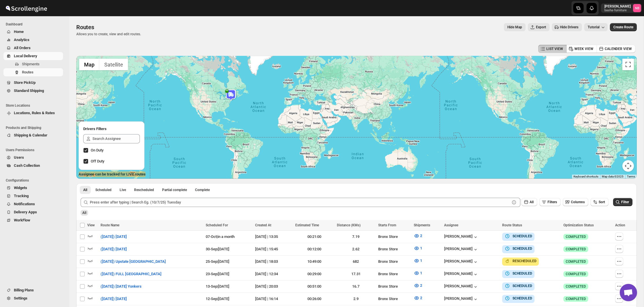  What do you see at coordinates (36, 150) in the screenshot?
I see `span: Users Permissions` at bounding box center [36, 150].